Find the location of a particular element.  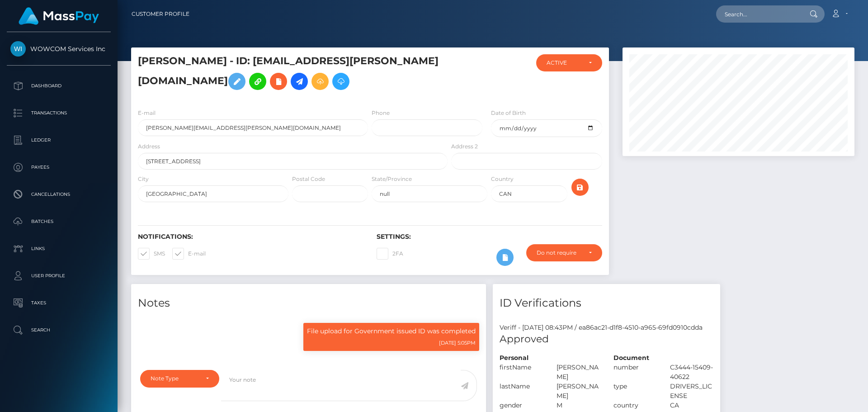

label: Phone is located at coordinates (381, 113).